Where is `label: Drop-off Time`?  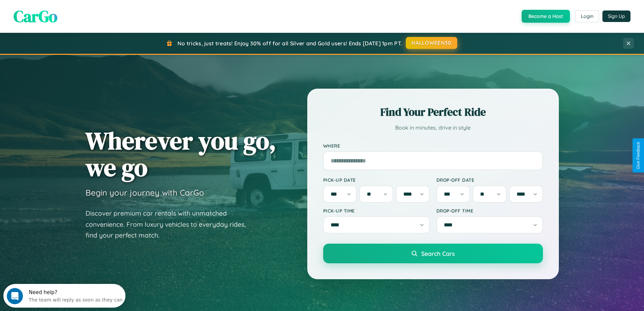 label: Drop-off Time is located at coordinates (490, 211).